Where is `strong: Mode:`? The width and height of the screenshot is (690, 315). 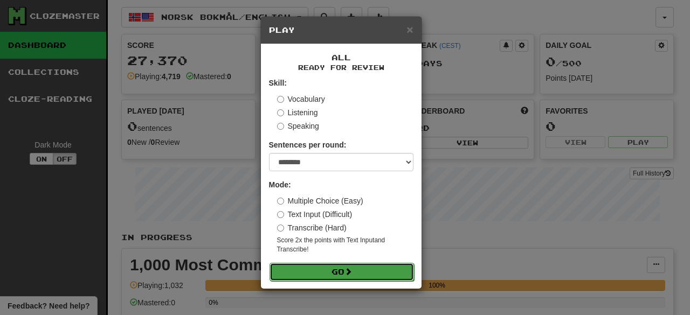 strong: Mode: is located at coordinates (280, 185).